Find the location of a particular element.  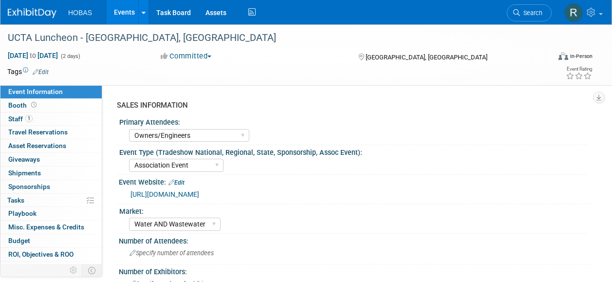

span: Specify number of attendees is located at coordinates (171, 253).